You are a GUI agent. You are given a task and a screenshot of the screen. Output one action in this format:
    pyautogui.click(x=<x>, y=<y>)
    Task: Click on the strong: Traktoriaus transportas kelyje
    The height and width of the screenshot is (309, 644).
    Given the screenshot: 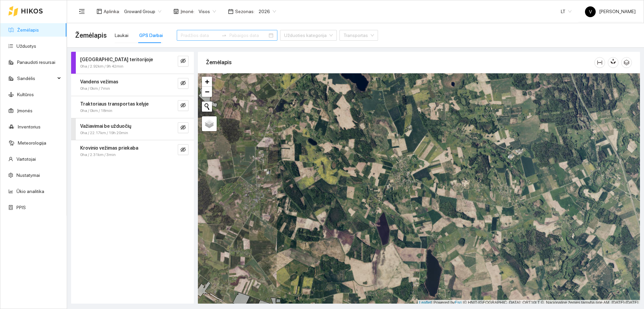 What is the action you would take?
    pyautogui.click(x=114, y=103)
    